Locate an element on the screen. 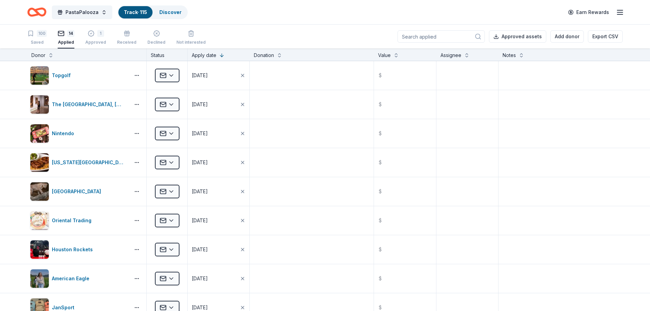 The image size is (650, 311). button: Image for TopgolfTopgolf is located at coordinates (78, 75).